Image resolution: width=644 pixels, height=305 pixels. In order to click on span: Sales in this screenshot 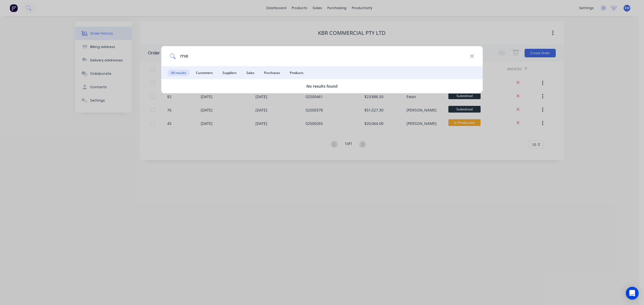, I will do `click(251, 72)`.